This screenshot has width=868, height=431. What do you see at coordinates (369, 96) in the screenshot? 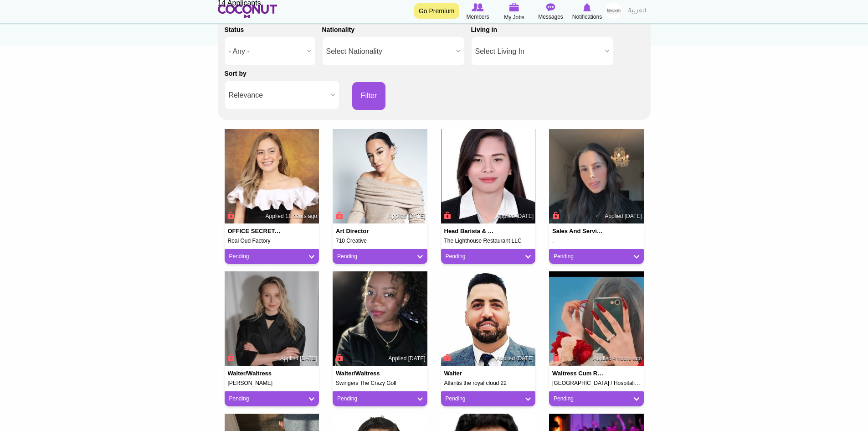
I see `button: Filter` at bounding box center [369, 96].